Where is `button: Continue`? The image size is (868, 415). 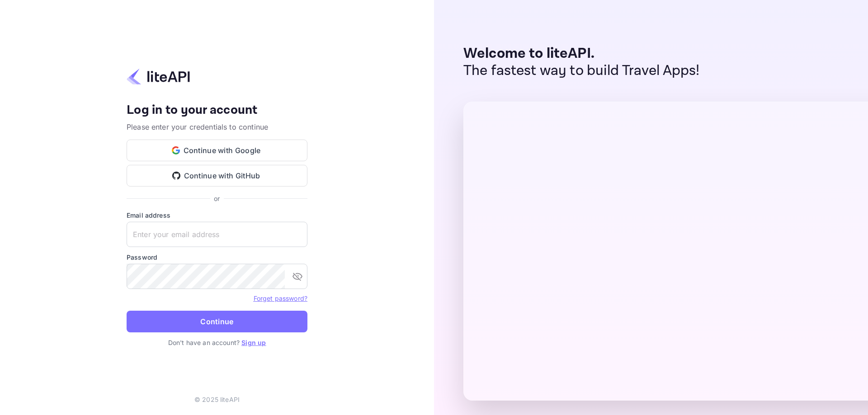 button: Continue is located at coordinates (217, 322).